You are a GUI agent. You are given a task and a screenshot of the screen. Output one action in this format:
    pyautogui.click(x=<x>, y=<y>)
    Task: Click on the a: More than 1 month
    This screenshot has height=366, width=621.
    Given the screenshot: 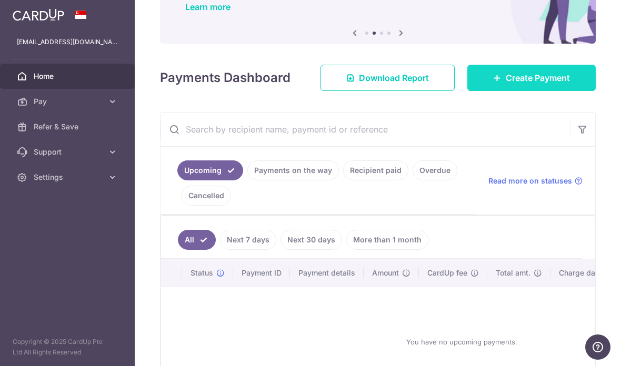 What is the action you would take?
    pyautogui.click(x=387, y=240)
    